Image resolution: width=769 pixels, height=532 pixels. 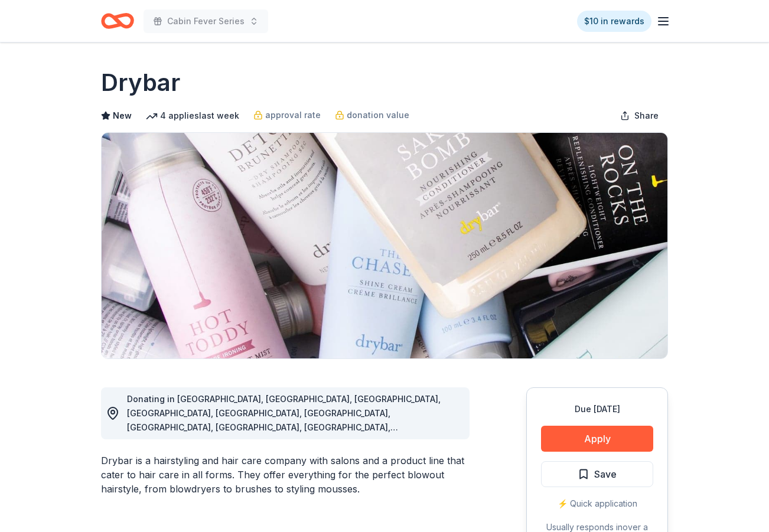 What do you see at coordinates (140, 83) in the screenshot?
I see `h1: Drybar` at bounding box center [140, 83].